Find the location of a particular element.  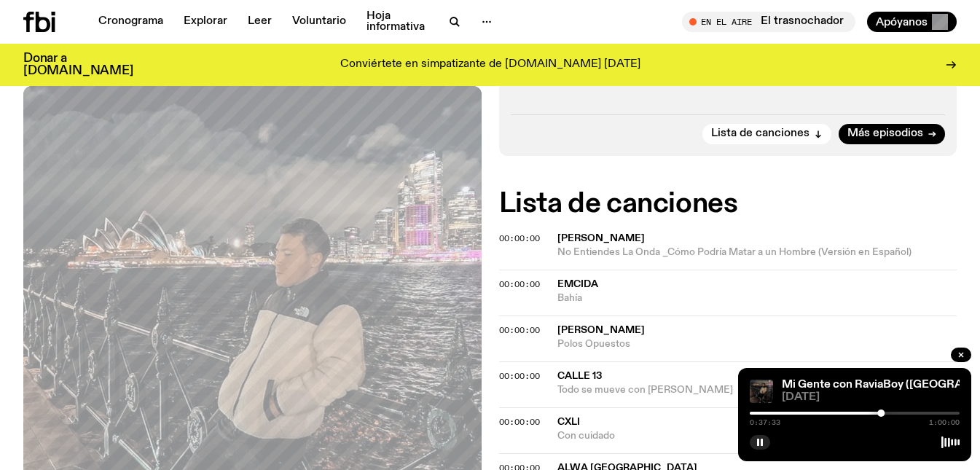

font: Cronograma is located at coordinates (131, 22).